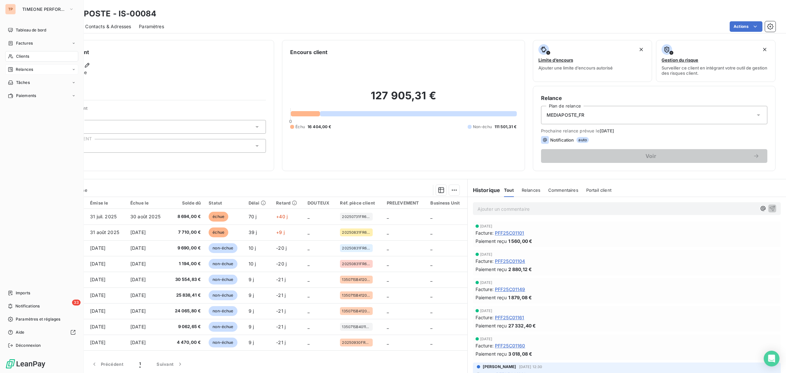  I want to click on button: Suivant, so click(170, 364).